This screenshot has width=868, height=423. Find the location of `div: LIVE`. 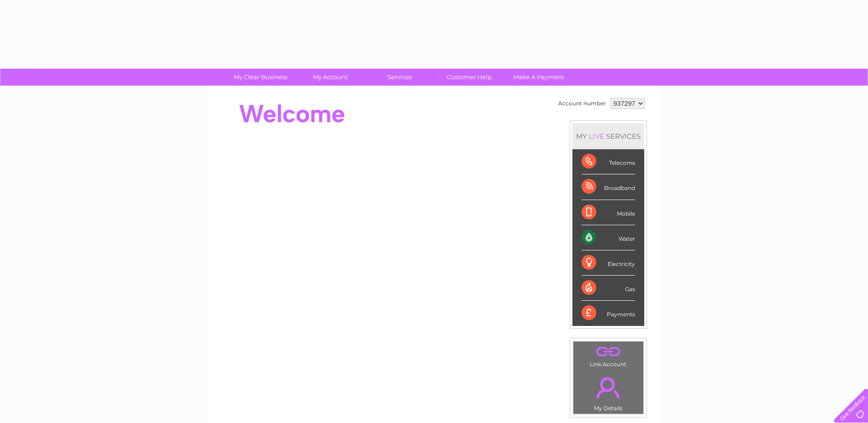

div: LIVE is located at coordinates (597, 136).